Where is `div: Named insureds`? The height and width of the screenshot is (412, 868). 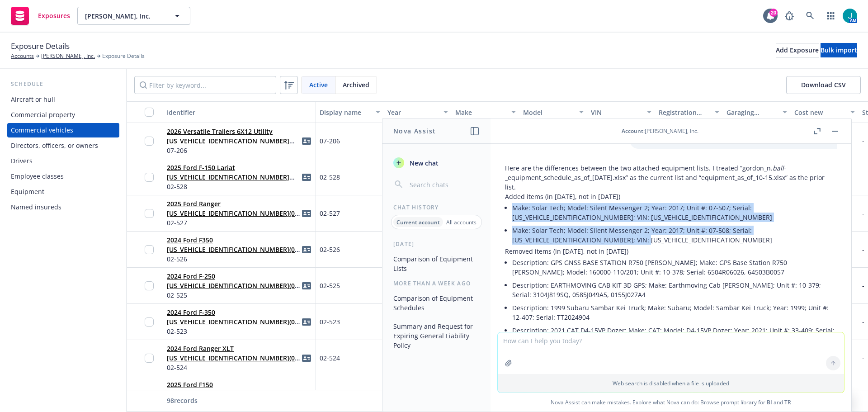
div: Named insureds is located at coordinates (36, 207).